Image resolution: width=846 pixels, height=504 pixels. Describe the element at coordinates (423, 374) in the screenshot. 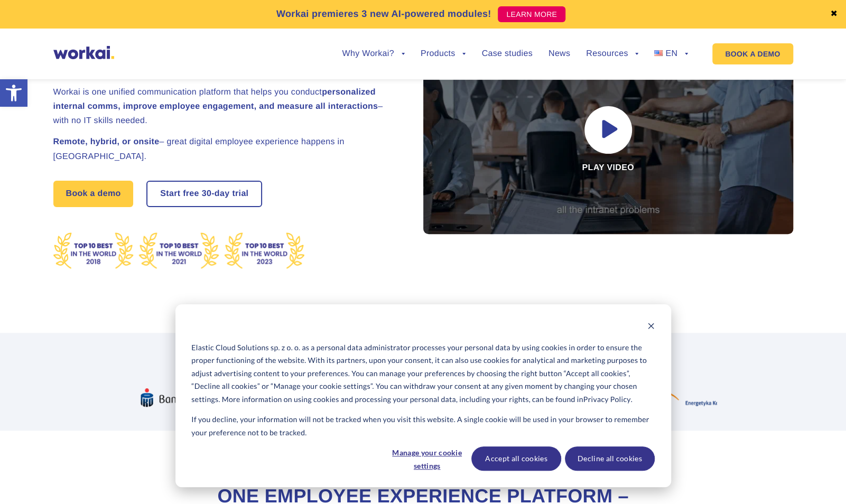

I see `p: Elastic Cloud Solutions sp. z o. o. as a personal data administrator processes your personal data...` at that location.